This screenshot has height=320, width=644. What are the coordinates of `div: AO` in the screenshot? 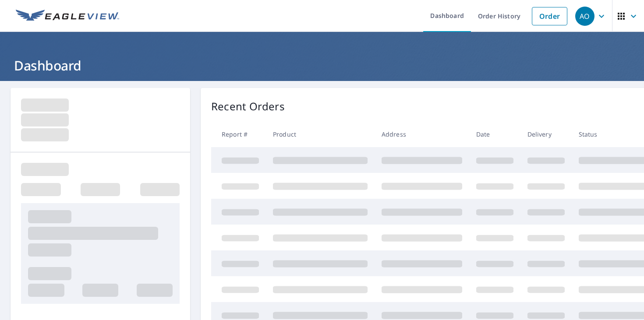 It's located at (585, 16).